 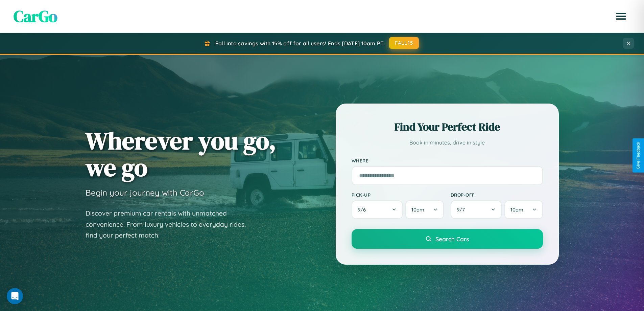 What do you see at coordinates (448, 127) in the screenshot?
I see `h2: Find Your Perfect Ride` at bounding box center [448, 127].